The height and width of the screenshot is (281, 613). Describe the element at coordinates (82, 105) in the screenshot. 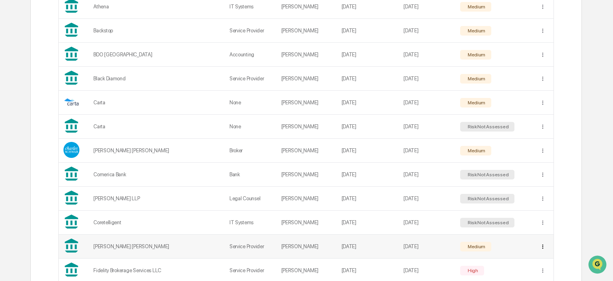

I see `span: Attestations` at that location.